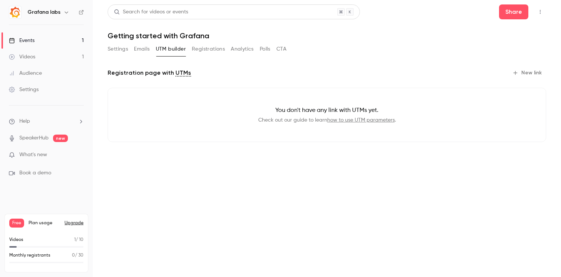 The height and width of the screenshot is (277, 561). I want to click on button: CTA, so click(281, 49).